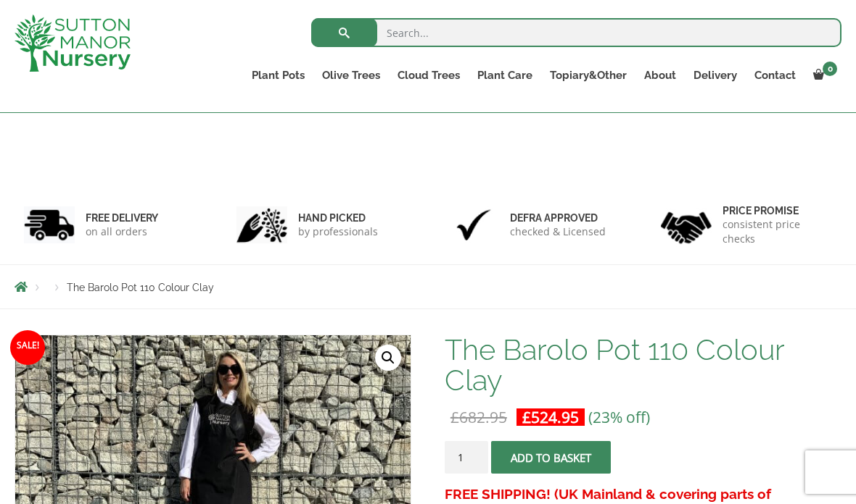 Image resolution: width=856 pixels, height=504 pixels. What do you see at coordinates (576, 32) in the screenshot?
I see `input: Search...` at bounding box center [576, 32].